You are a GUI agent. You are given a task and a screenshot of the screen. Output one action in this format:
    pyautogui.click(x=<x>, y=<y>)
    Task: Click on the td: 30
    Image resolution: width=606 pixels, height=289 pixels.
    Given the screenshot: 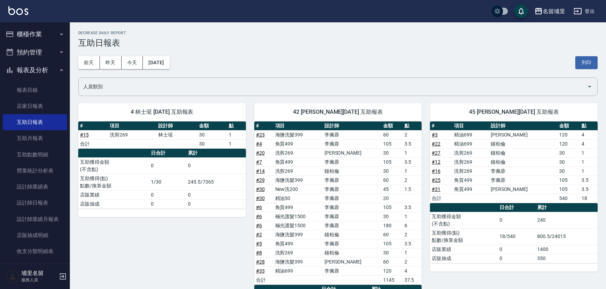 What is the action you would take?
    pyautogui.click(x=212, y=135)
    